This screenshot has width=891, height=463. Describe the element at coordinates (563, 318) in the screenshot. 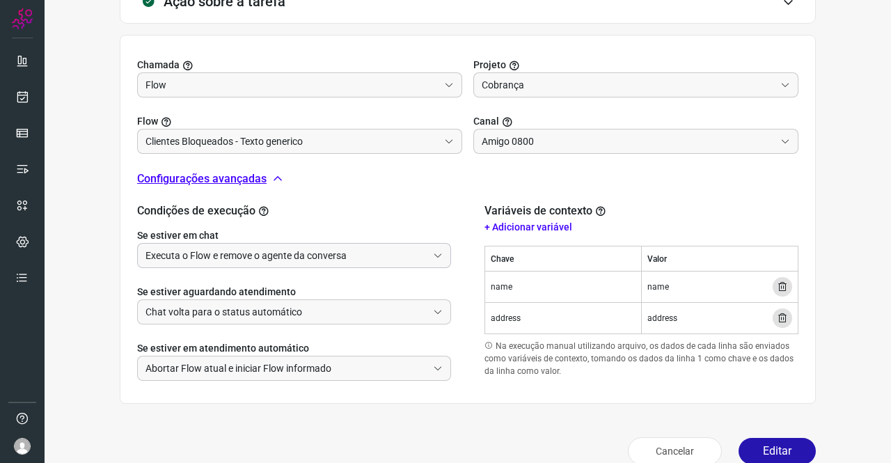

I see `td: address` at that location.